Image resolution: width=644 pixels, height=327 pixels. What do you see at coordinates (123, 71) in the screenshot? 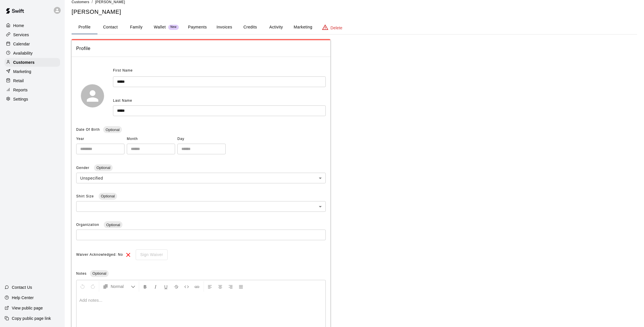
I see `span: First Name` at bounding box center [123, 71].